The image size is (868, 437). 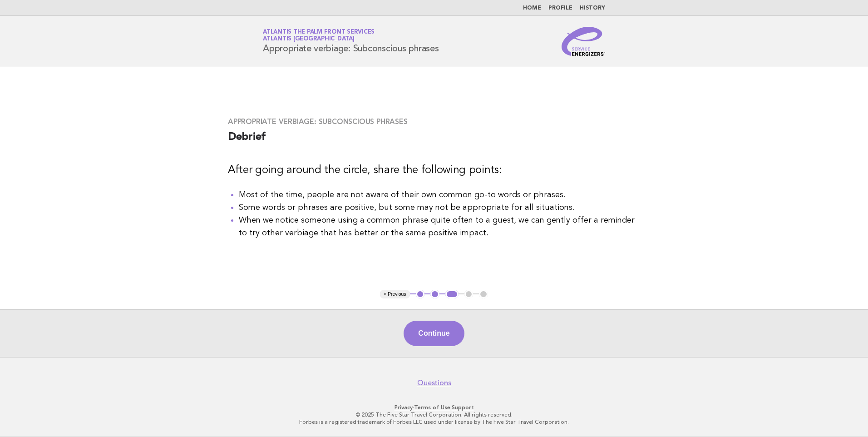 What do you see at coordinates (435, 294) in the screenshot?
I see `button: 2` at bounding box center [435, 294].